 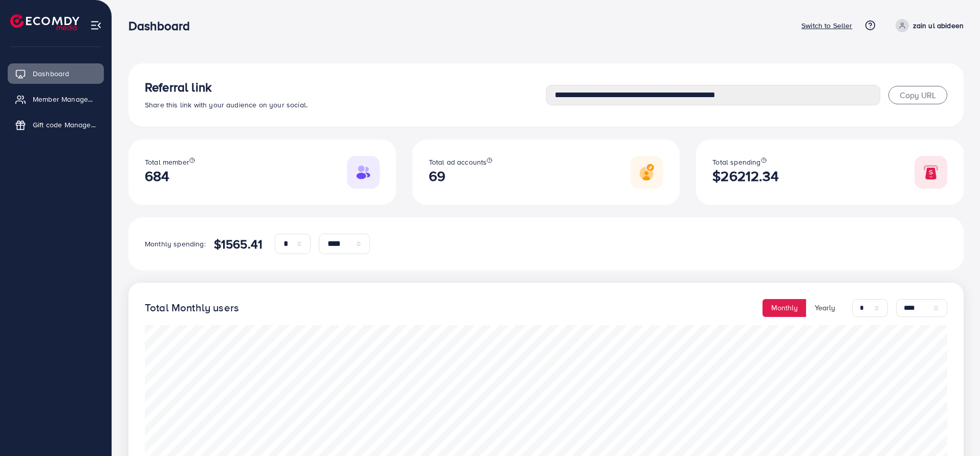 I want to click on span: Member Management, so click(x=65, y=99).